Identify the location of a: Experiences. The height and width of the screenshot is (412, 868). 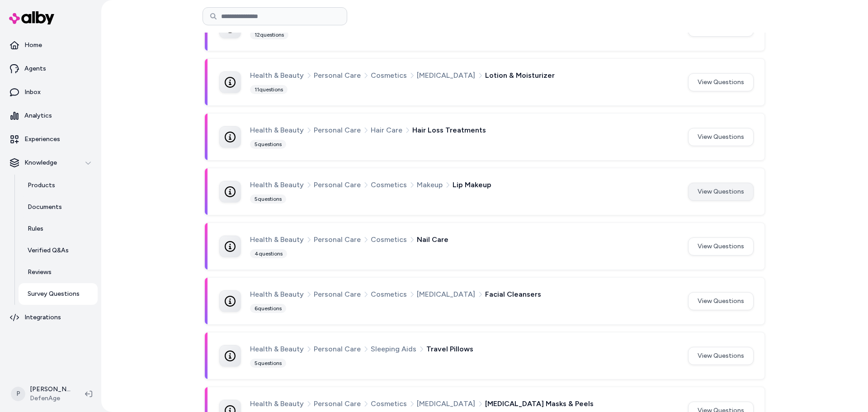
(51, 139).